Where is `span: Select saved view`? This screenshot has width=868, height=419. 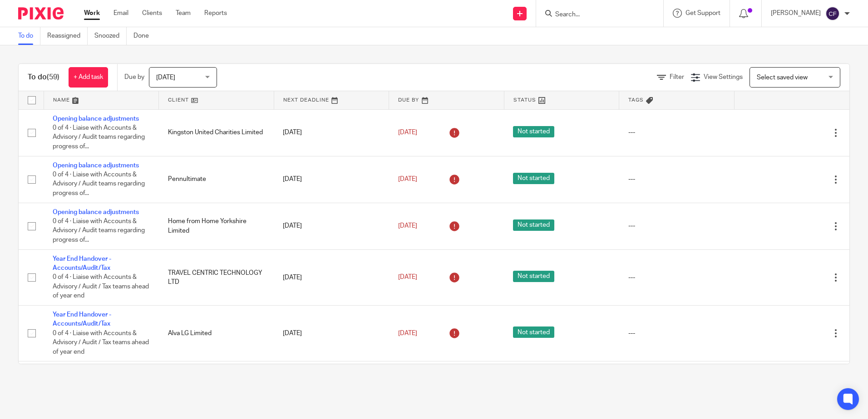
span: Select saved view is located at coordinates (782, 78).